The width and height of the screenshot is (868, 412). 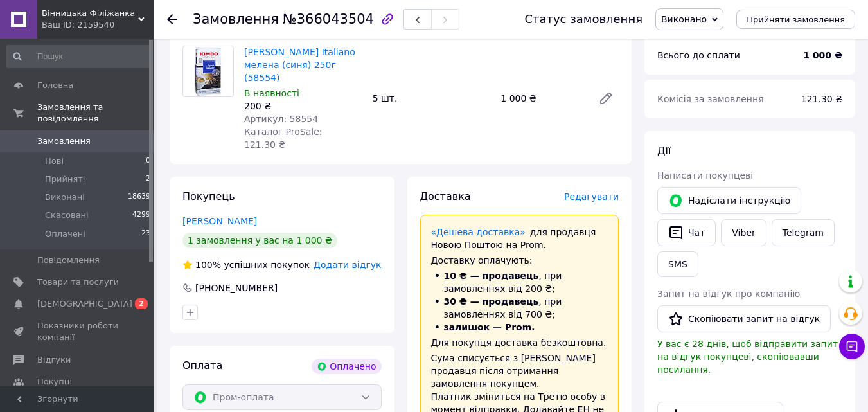 I want to click on input: Пошук, so click(x=79, y=56).